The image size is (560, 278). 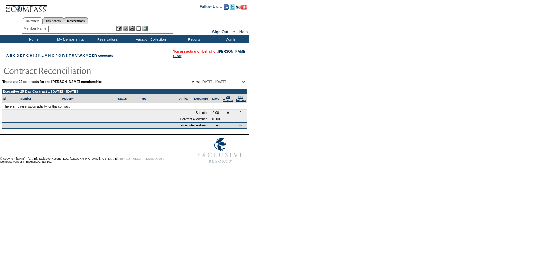 What do you see at coordinates (145, 28) in the screenshot?
I see `img: b_calculator.gif` at bounding box center [145, 28].